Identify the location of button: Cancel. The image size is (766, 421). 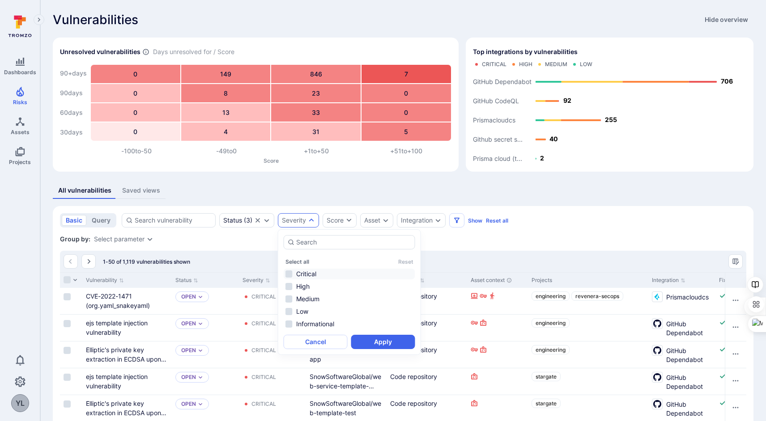
(315, 342).